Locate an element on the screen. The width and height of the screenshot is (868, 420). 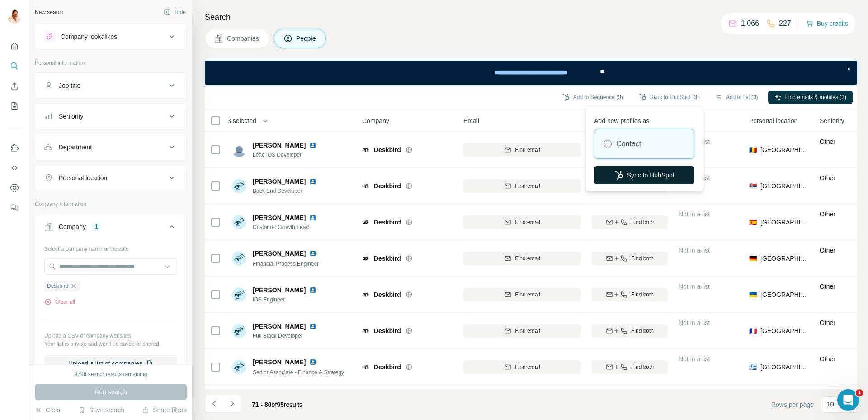
span: Senior Associate - Finance & Strategy is located at coordinates (298, 372).